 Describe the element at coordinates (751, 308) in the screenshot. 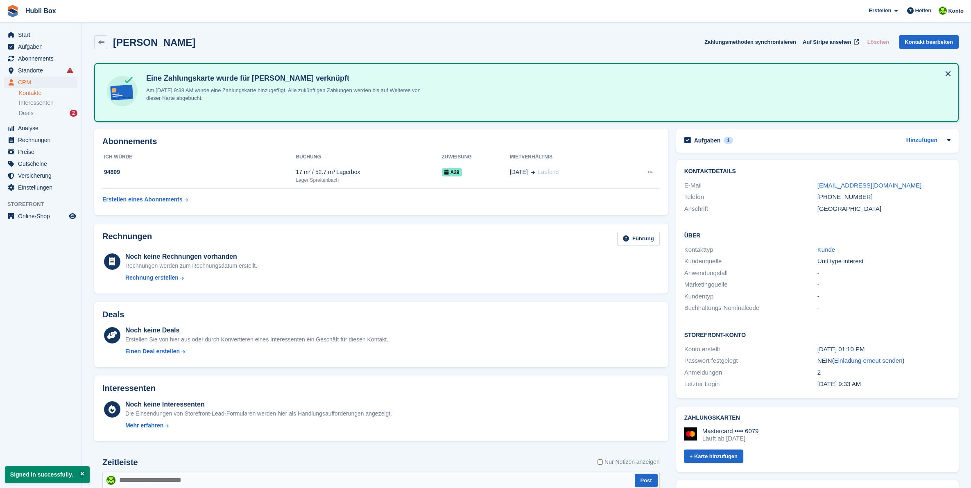

I see `div: Buchhaltungs-Nominalcode` at that location.